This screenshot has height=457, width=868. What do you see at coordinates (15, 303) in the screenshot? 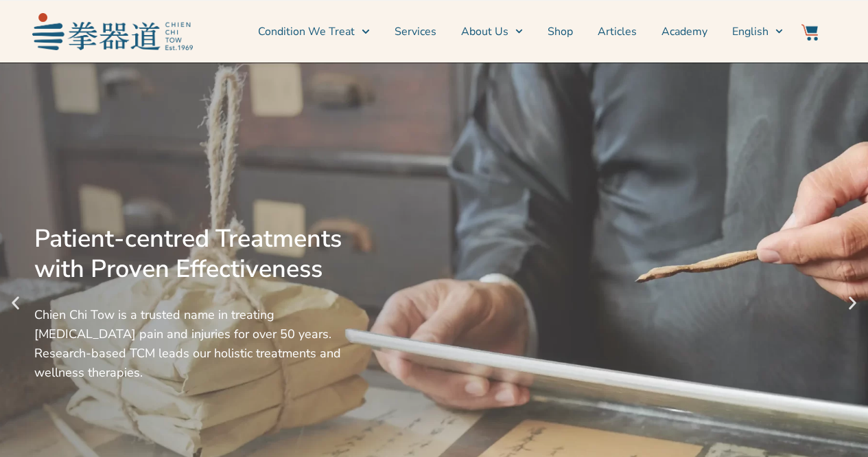
I see `div: Previous slide` at bounding box center [15, 303].